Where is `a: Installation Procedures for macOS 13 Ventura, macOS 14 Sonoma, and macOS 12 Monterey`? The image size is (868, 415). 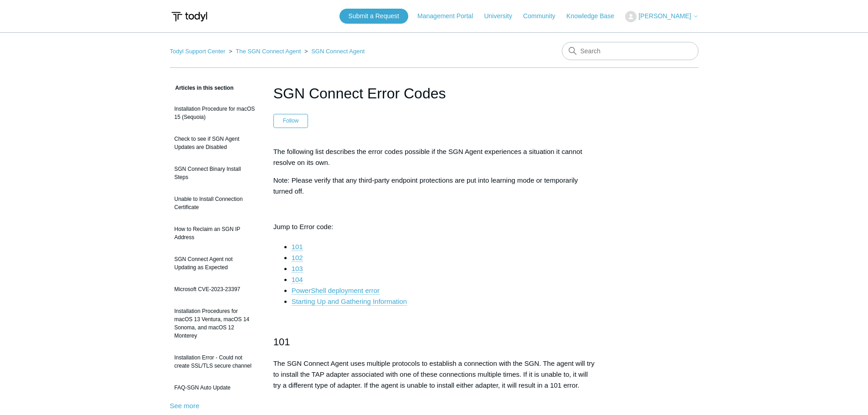
a: Installation Procedures for macOS 13 Ventura, macOS 14 Sonoma, and macOS 12 Monterey is located at coordinates (215, 324).